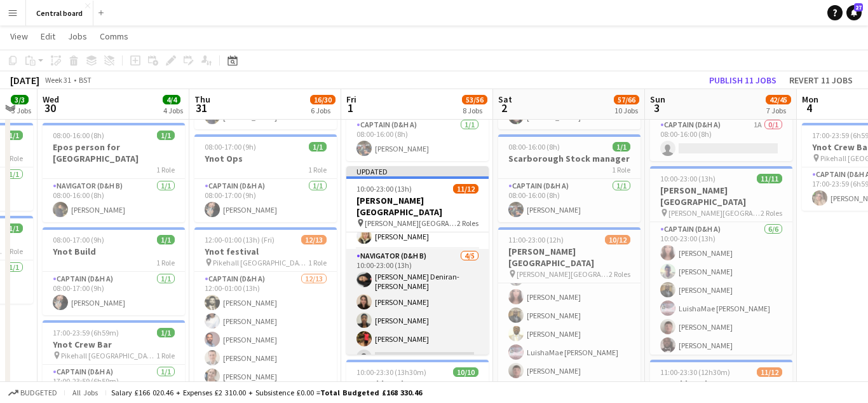 The height and width of the screenshot is (403, 868). Describe the element at coordinates (570, 158) in the screenshot. I see `h3: Scarborough Stock manager` at that location.